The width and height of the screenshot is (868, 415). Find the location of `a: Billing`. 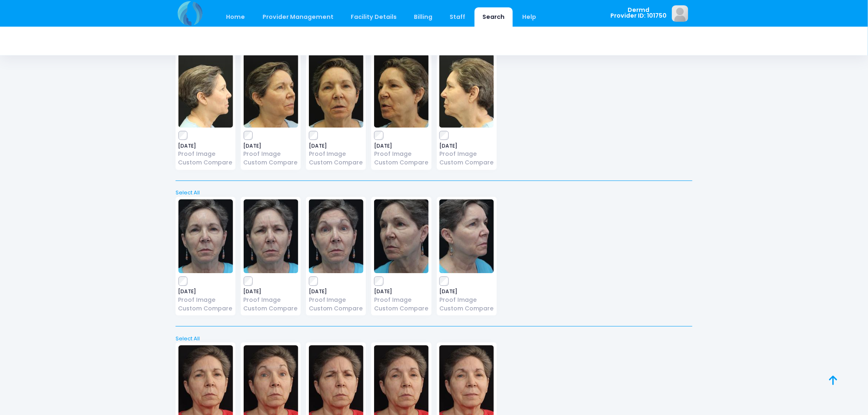

a: Billing is located at coordinates (424, 17).